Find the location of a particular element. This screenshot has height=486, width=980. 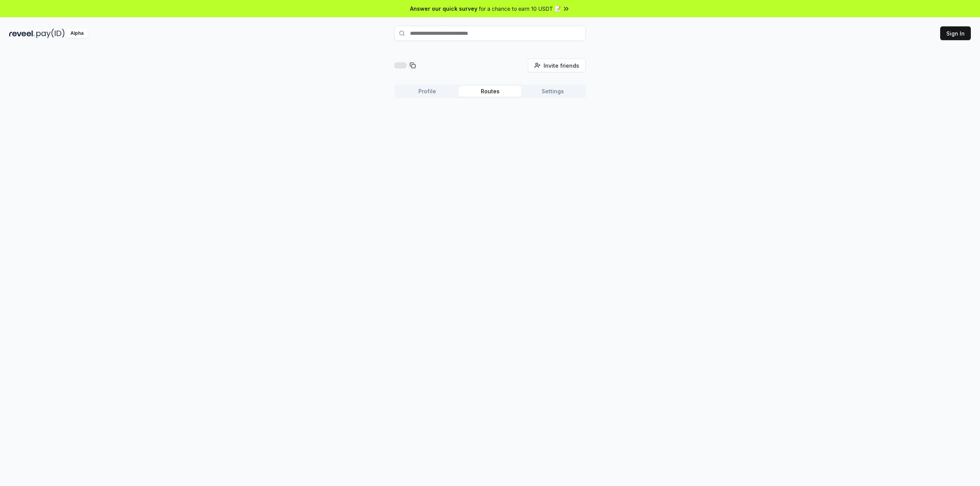

button: Routes is located at coordinates (490, 92).